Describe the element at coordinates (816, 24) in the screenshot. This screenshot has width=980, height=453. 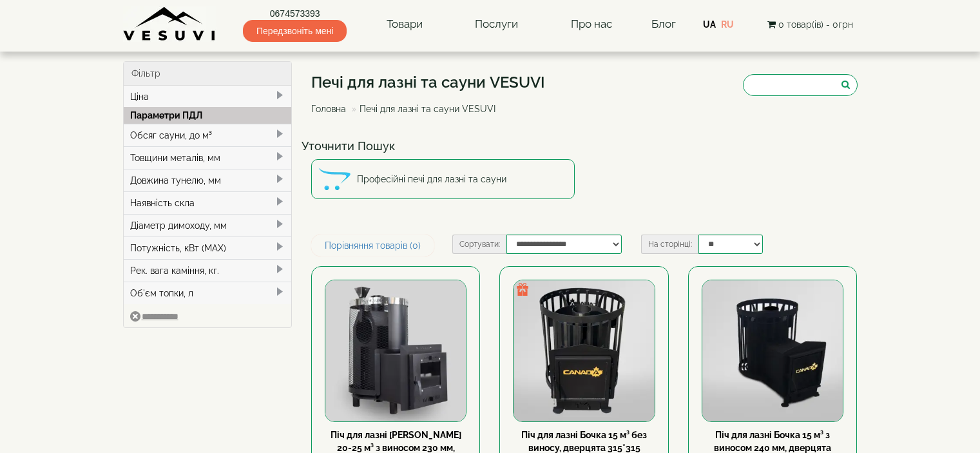
I see `span: 0 товар(ів) - 0грн` at that location.